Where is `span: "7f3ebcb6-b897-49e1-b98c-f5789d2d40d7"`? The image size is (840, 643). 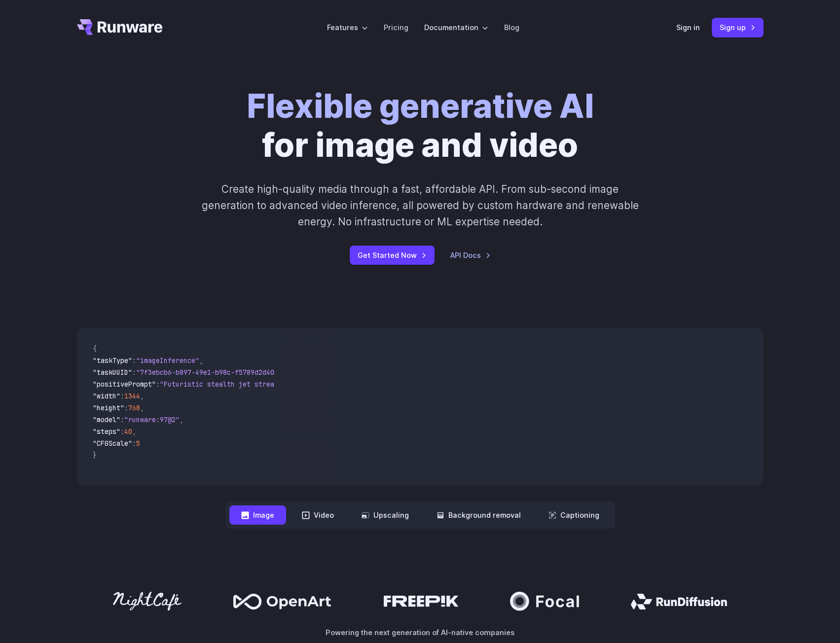
span: "7f3ebcb6-b897-49e1-b98c-f5789d2d40d7" is located at coordinates (211, 372).